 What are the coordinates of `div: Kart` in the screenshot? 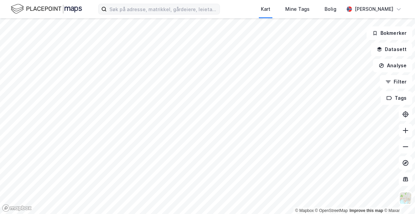 It's located at (266, 9).